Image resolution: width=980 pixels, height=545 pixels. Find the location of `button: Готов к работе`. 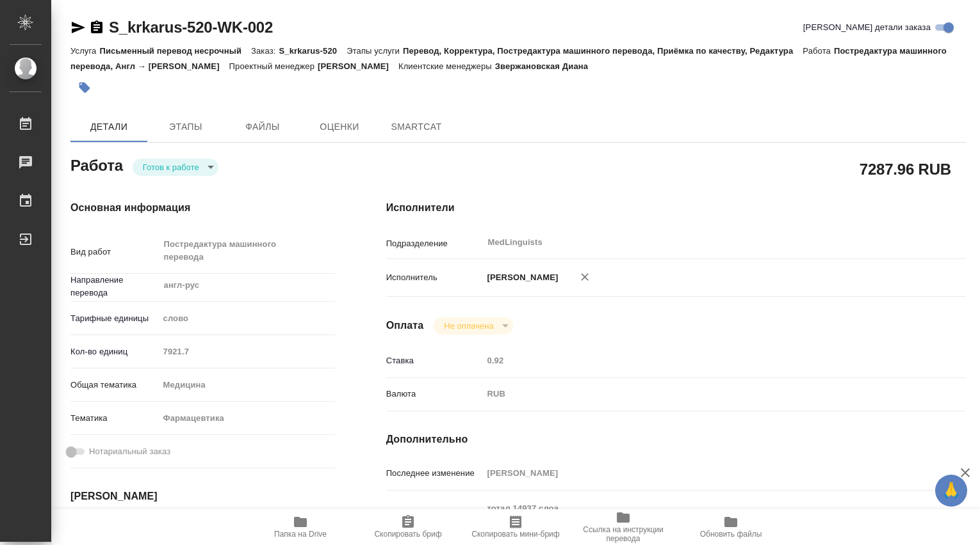

button: Готов к работе is located at coordinates (171, 167).